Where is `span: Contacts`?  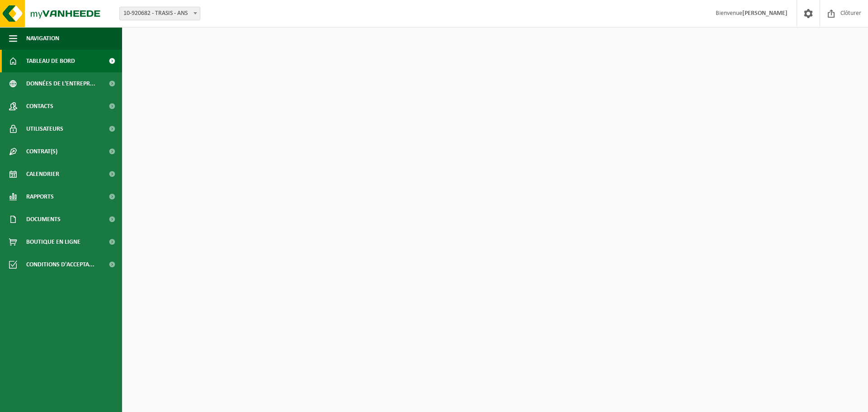
span: Contacts is located at coordinates (40, 106).